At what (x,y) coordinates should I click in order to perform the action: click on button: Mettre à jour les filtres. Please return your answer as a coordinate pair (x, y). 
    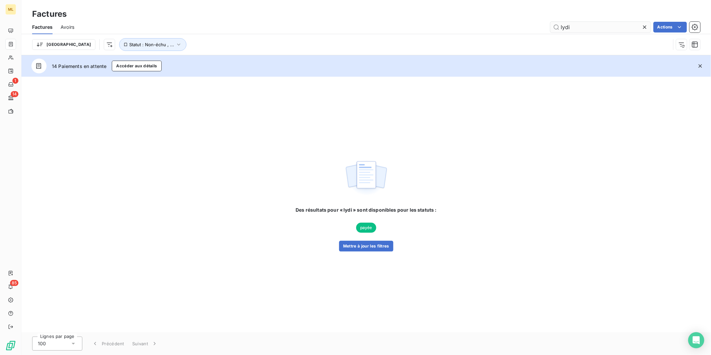
    Looking at the image, I should click on (366, 246).